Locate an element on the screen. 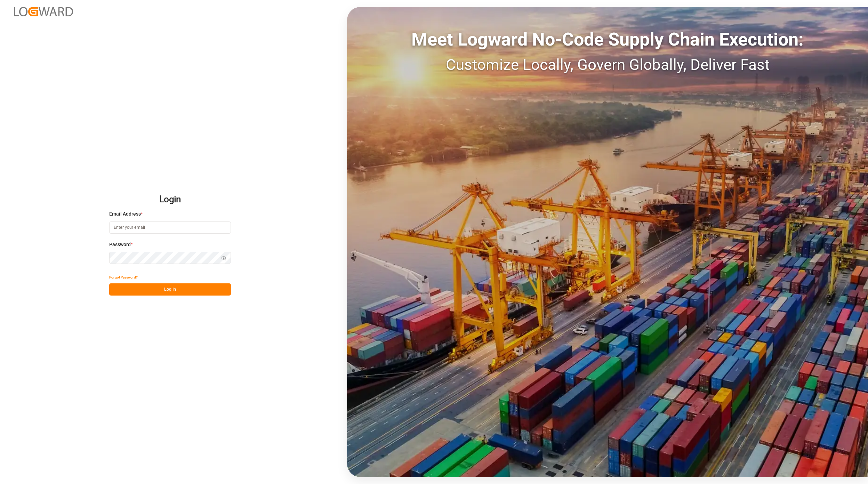 This screenshot has width=868, height=484. h2: Login is located at coordinates (170, 199).